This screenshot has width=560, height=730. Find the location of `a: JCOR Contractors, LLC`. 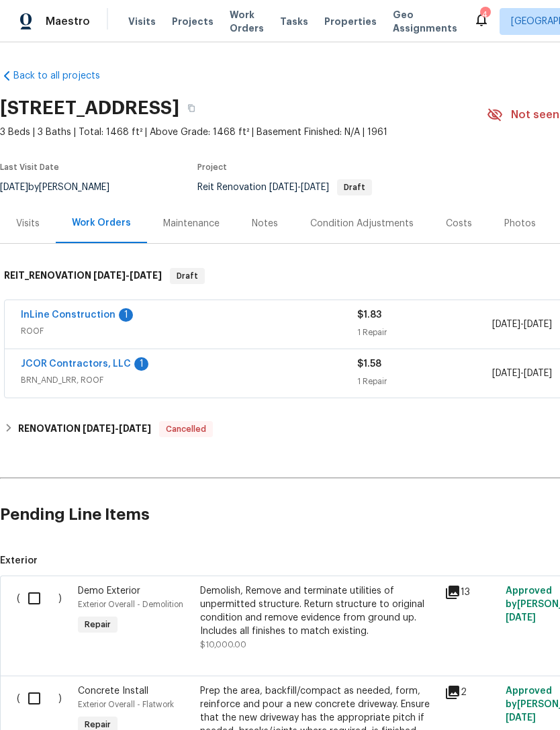

a: JCOR Contractors, LLC is located at coordinates (76, 364).